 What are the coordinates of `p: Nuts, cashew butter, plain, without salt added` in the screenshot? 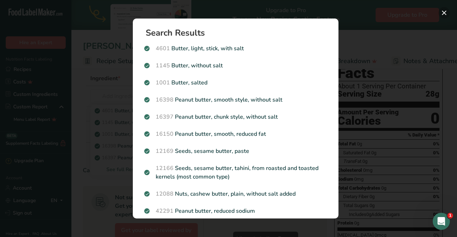 It's located at (235, 194).